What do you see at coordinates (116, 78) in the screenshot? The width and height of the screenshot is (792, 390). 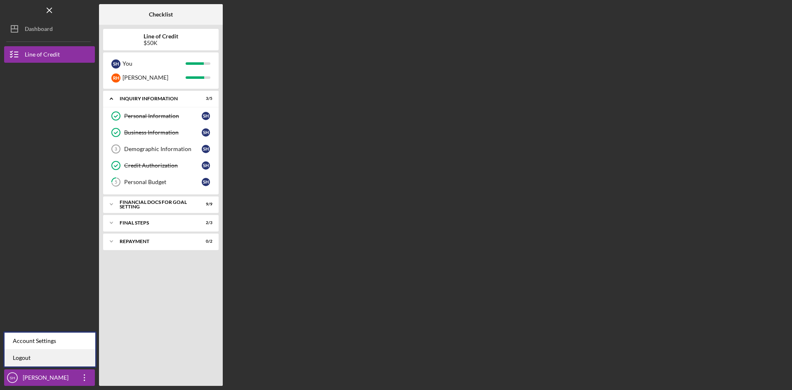 I see `div: R H` at bounding box center [116, 78].